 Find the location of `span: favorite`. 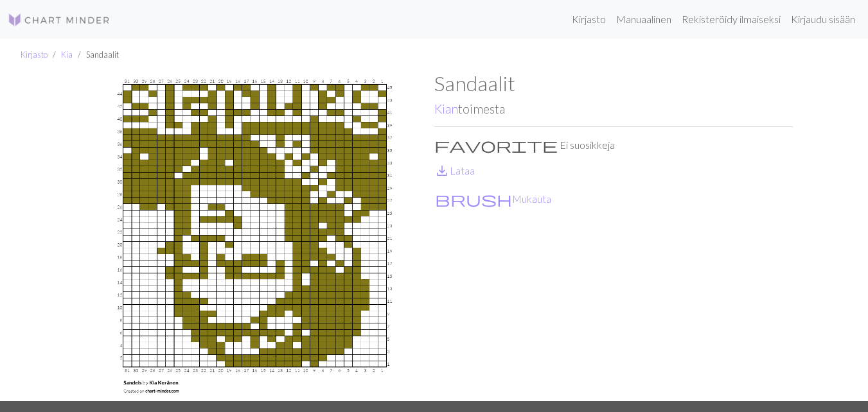

span: favorite is located at coordinates (496, 145).